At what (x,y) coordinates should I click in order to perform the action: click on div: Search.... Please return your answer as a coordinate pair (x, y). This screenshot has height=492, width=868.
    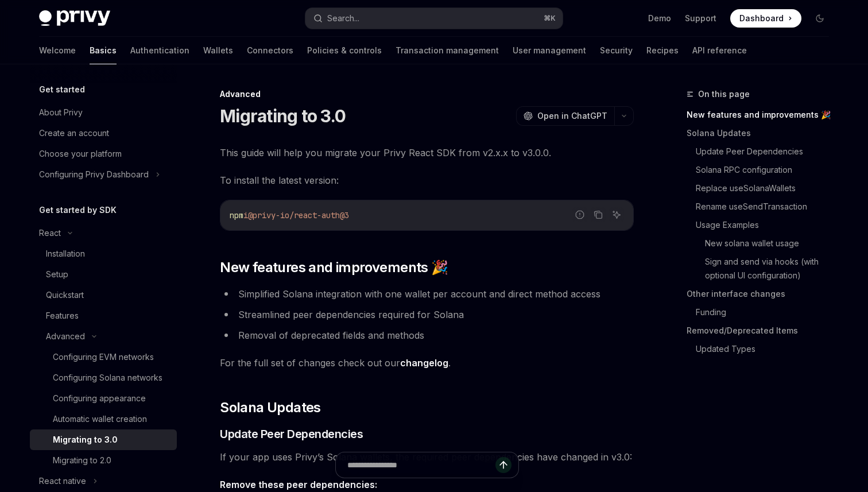
    Looking at the image, I should click on (343, 19).